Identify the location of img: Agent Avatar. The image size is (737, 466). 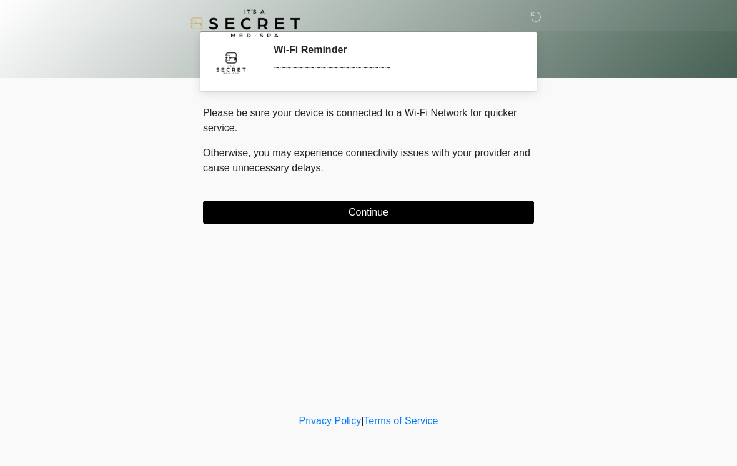
(231, 62).